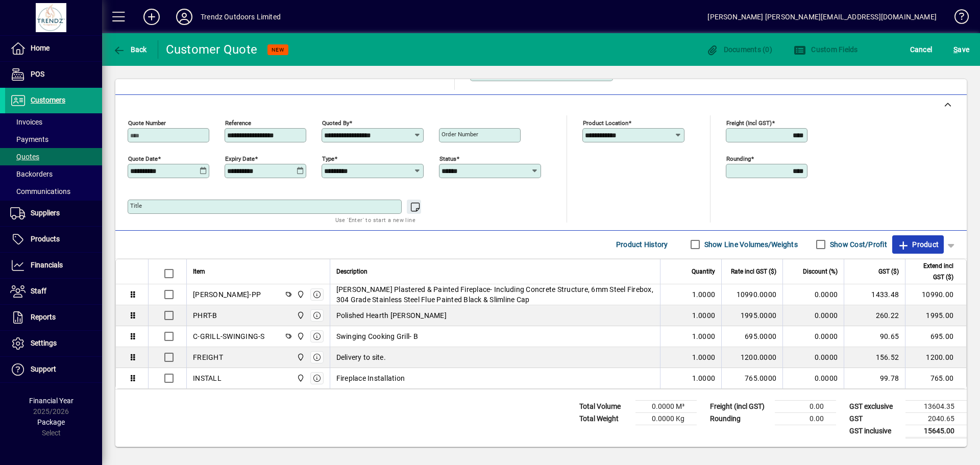  Describe the element at coordinates (54, 49) in the screenshot. I see `a: Home` at that location.